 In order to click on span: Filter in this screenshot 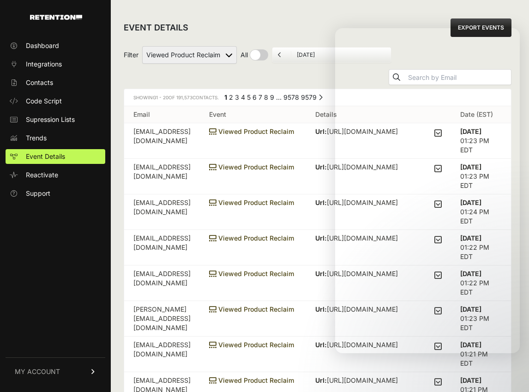, I will do `click(131, 55)`.